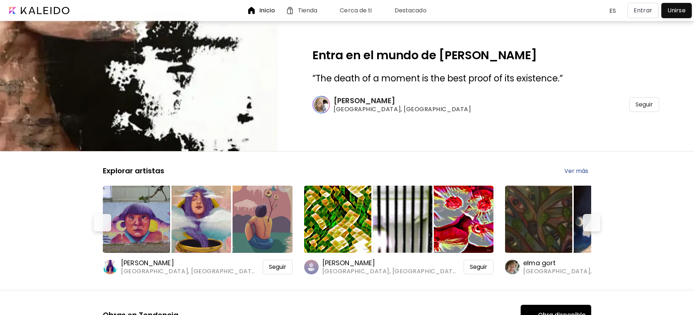 This screenshot has height=315, width=694. What do you see at coordinates (136, 219) in the screenshot?
I see `img: https://cdn.kaleido.art/CDN/Artwork/175894/Thumbnail/large.webp?updated=779588` at bounding box center [136, 219].